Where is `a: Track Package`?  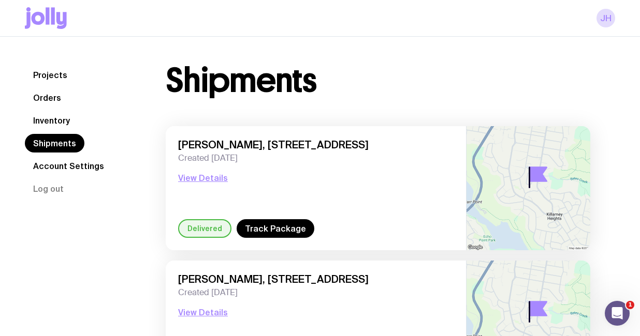
a: Track Package is located at coordinates (275, 229).